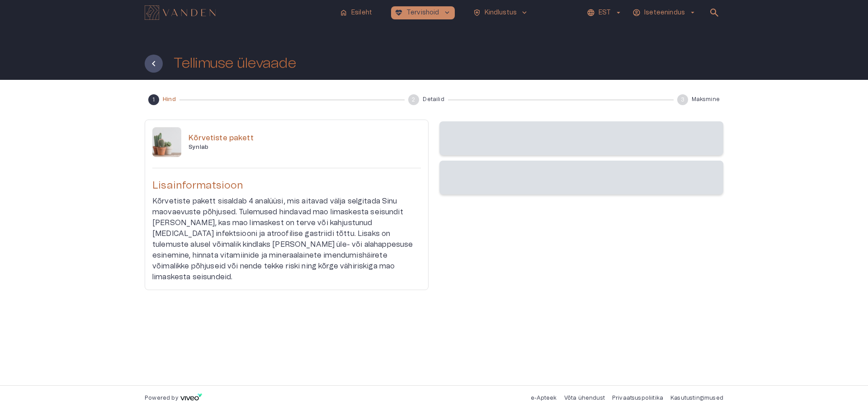 The height and width of the screenshot is (411, 868). I want to click on span: health_and_safety, so click(476, 12).